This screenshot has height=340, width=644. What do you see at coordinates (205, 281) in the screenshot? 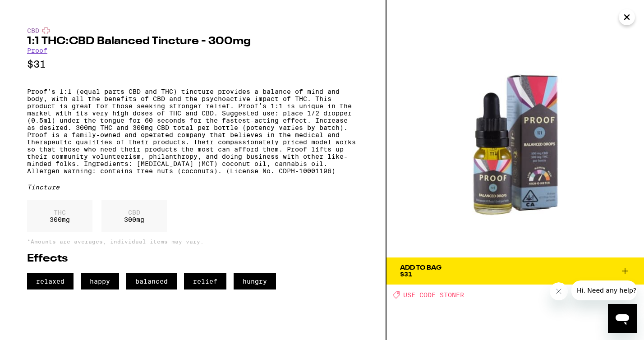
I see `span: relief` at bounding box center [205, 281].